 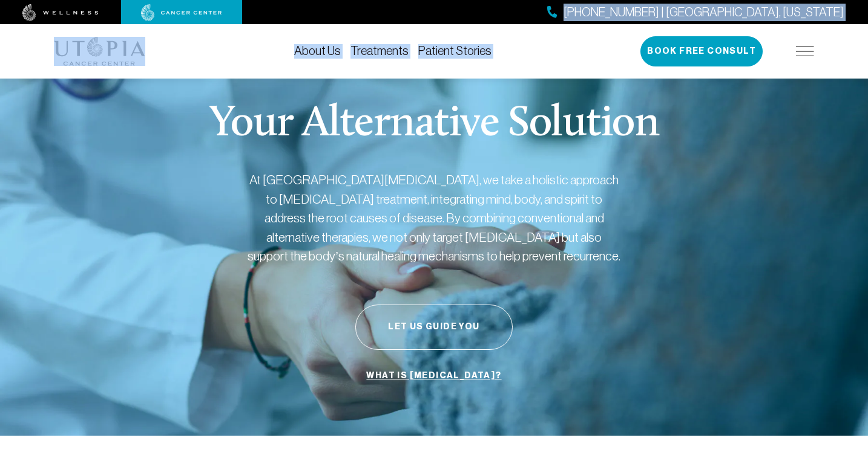 What do you see at coordinates (317, 50) in the screenshot?
I see `a: About Us` at bounding box center [317, 50].